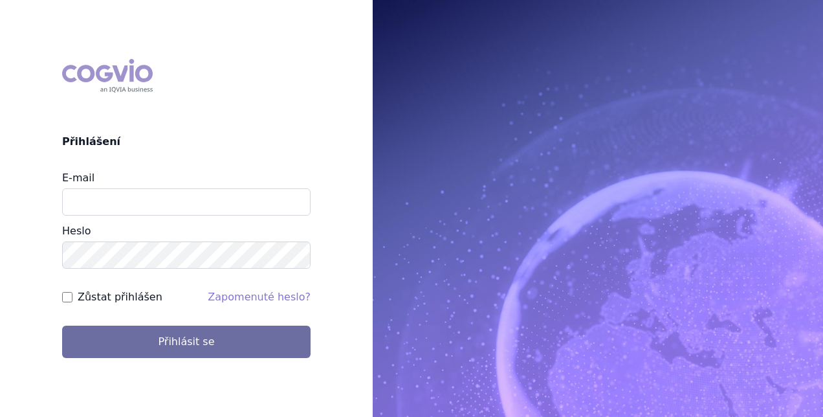 The height and width of the screenshot is (417, 823). I want to click on label: E-mail, so click(78, 177).